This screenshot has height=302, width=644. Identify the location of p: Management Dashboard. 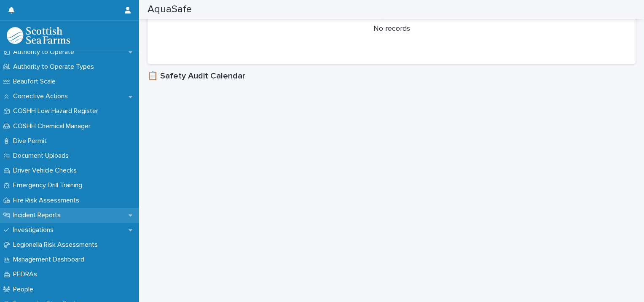
(50, 259).